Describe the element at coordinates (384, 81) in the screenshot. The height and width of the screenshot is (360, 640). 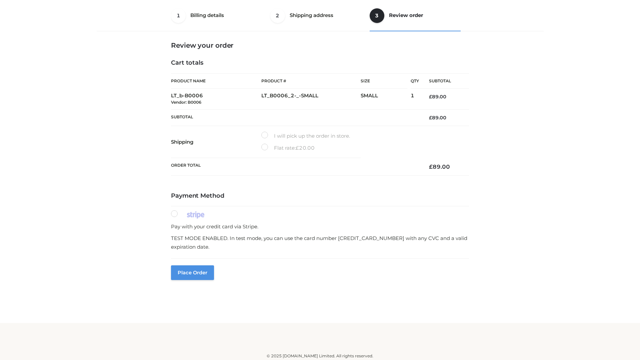
I see `th: Size` at that location.